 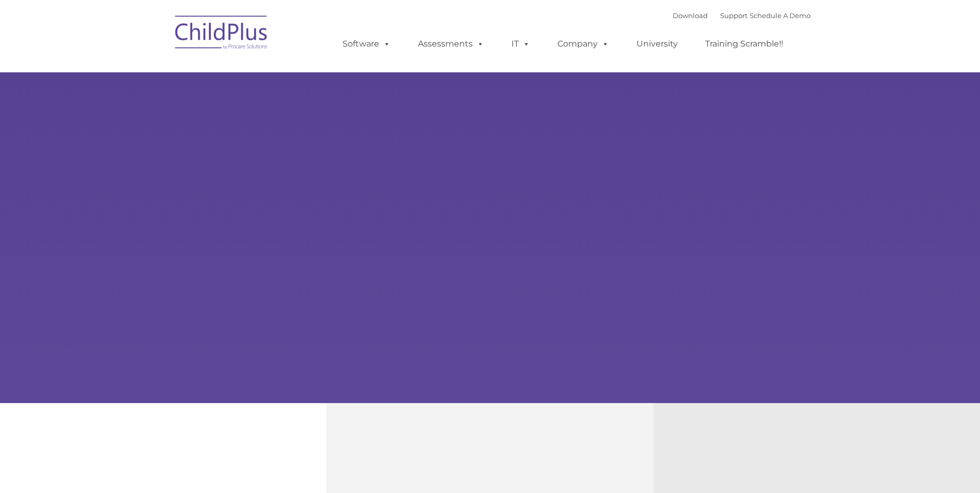 I want to click on img: ChildPlus by Procare Solutions, so click(x=222, y=34).